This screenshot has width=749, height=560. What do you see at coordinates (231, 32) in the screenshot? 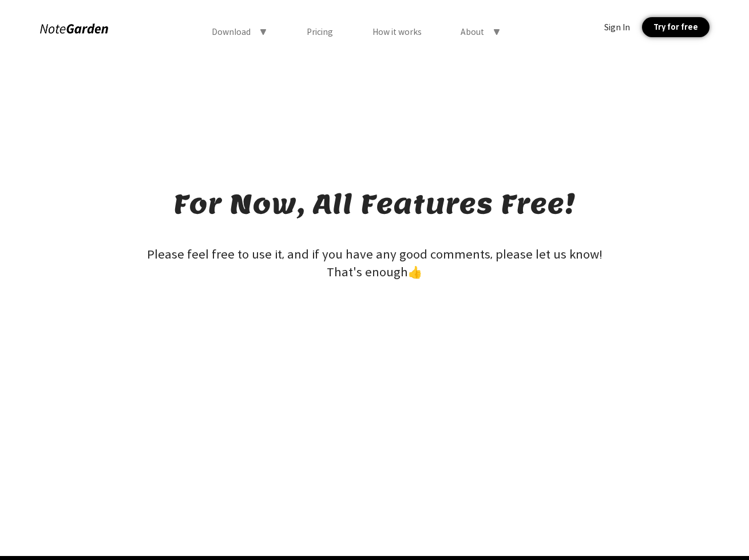
I see `div: Download` at bounding box center [231, 32].